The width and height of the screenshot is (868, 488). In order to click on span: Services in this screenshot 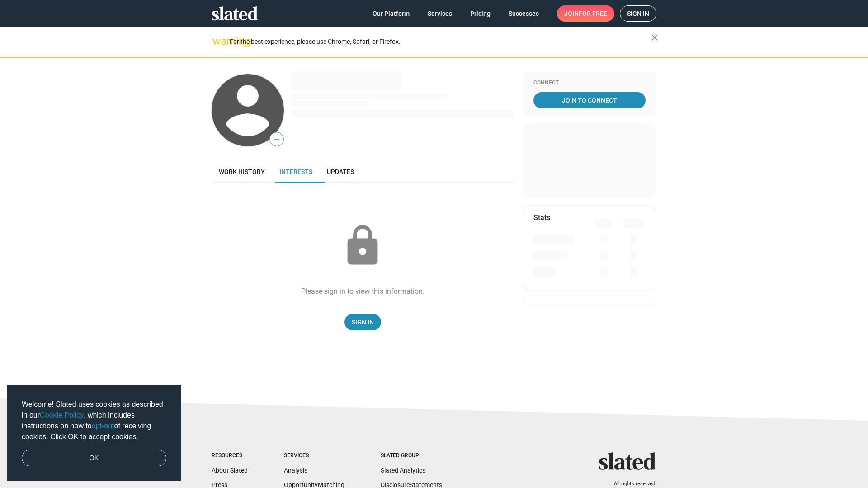, I will do `click(440, 14)`.